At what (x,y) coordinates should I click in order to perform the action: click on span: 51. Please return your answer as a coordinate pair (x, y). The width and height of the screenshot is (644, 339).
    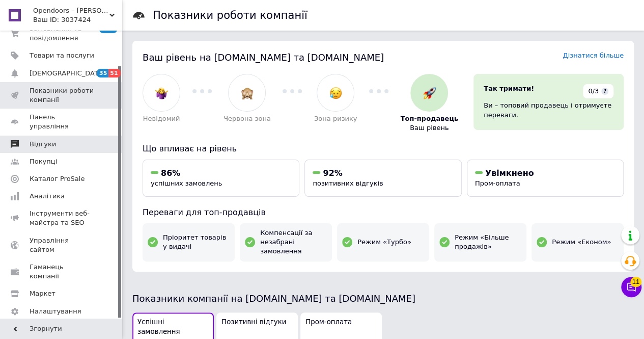
    Looking at the image, I should click on (114, 73).